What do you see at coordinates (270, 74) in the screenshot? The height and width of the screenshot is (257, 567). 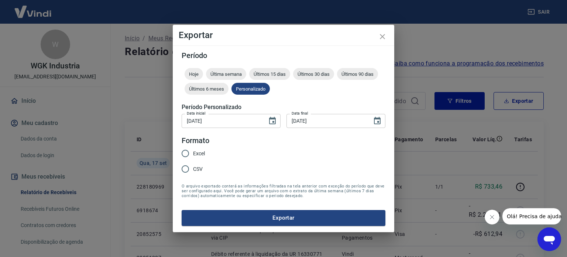 I see `div: Últimos 15 dias` at bounding box center [270, 74].